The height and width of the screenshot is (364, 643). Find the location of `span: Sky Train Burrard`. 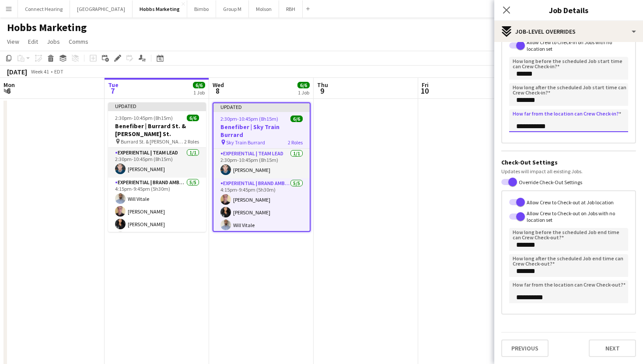

span: Sky Train Burrard is located at coordinates (245, 142).